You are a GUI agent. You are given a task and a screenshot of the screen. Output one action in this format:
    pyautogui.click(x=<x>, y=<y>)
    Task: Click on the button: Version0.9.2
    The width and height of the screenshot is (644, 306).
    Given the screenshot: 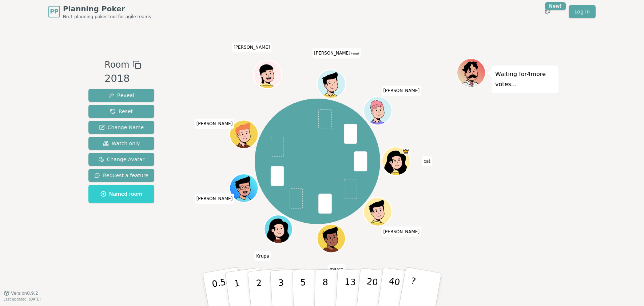 What is the action you would take?
    pyautogui.click(x=21, y=293)
    